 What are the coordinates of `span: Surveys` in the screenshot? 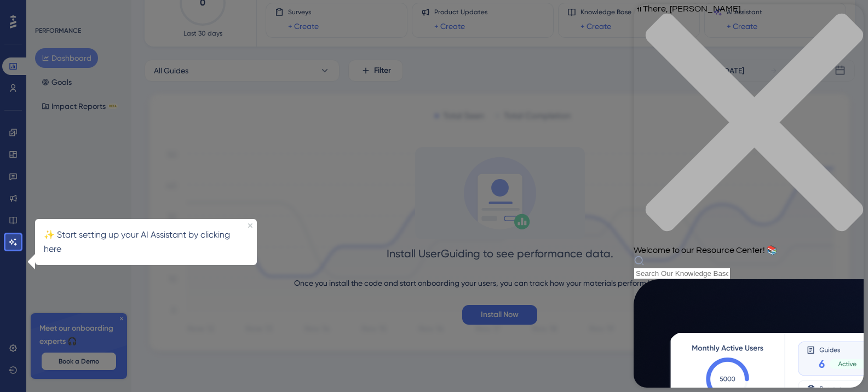 It's located at (304, 12).